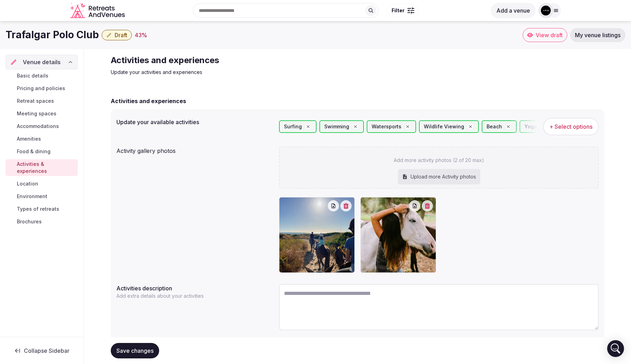 Image resolution: width=631 pixels, height=364 pixels. Describe the element at coordinates (38, 126) in the screenshot. I see `span: Accommodations` at that location.